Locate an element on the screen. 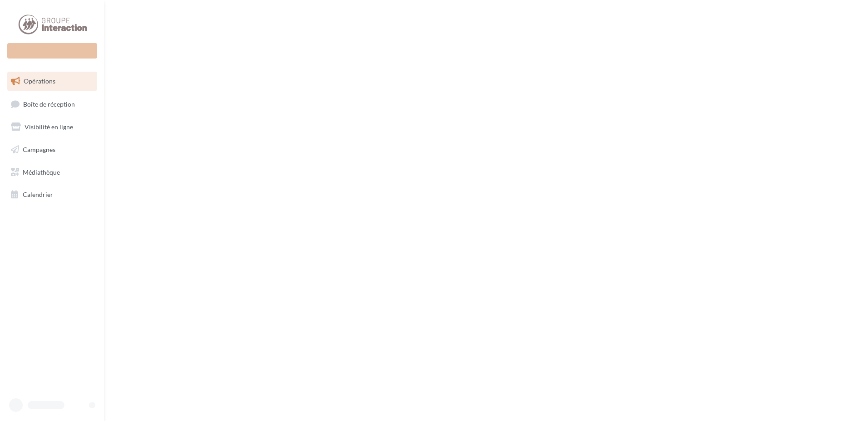 This screenshot has width=868, height=421. span: Campagnes is located at coordinates (39, 149).